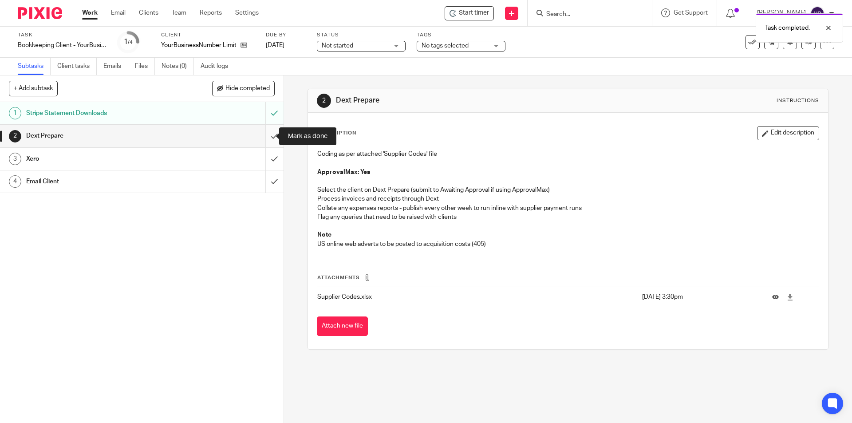 This screenshot has height=423, width=852. What do you see at coordinates (40, 13) in the screenshot?
I see `img: Pixie` at bounding box center [40, 13].